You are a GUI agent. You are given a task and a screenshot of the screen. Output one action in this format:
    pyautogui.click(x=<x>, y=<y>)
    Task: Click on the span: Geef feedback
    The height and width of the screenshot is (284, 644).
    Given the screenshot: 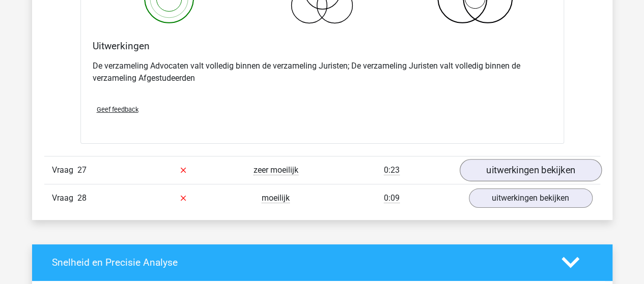 What is the action you would take?
    pyautogui.click(x=117, y=109)
    